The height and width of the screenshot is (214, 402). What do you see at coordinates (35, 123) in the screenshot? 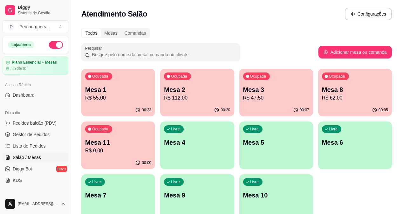
I see `span: Pedidos balcão (PDV)` at bounding box center [35, 123].